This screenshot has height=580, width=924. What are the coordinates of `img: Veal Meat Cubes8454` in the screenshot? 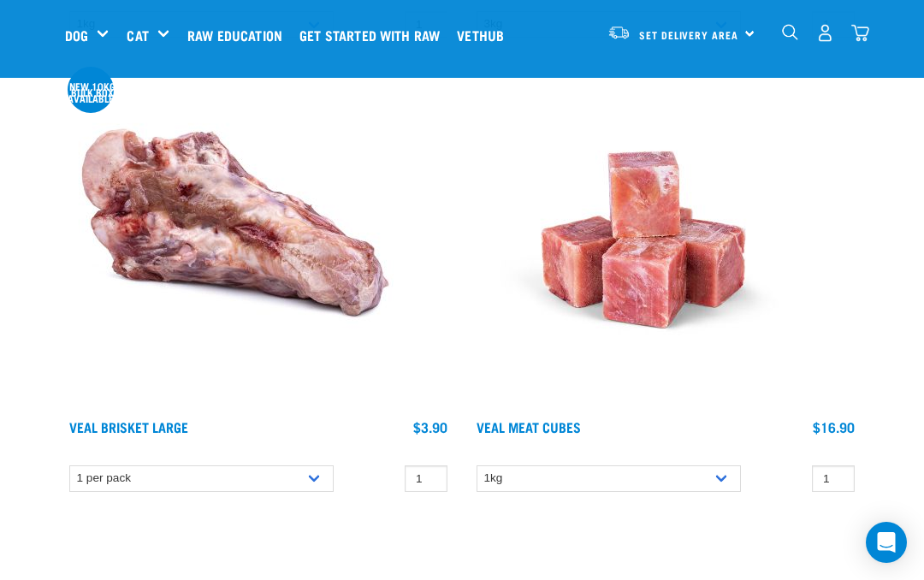 It's located at (643, 239).